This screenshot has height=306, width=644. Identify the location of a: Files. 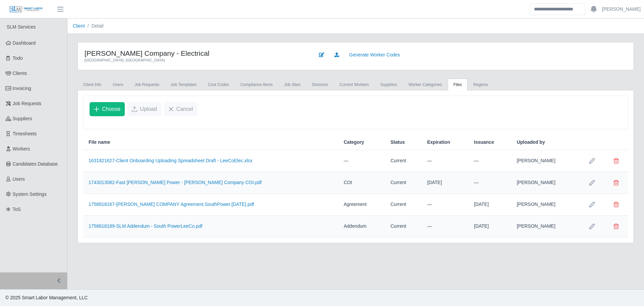
(457, 84).